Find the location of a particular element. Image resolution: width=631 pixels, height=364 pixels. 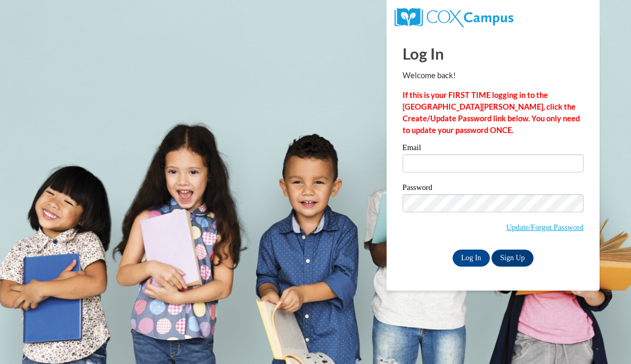

a: COX Campus is located at coordinates (454, 16).